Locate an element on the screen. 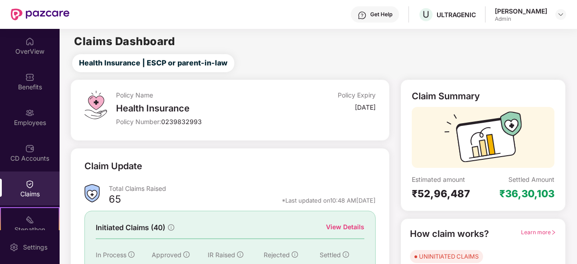 The image size is (577, 264). div: Policy Name is located at coordinates (203, 95).